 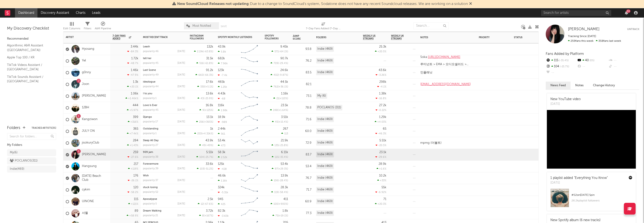 What do you see at coordinates (222, 141) in the screenshot?
I see `div: 53.4k` at bounding box center [222, 141].